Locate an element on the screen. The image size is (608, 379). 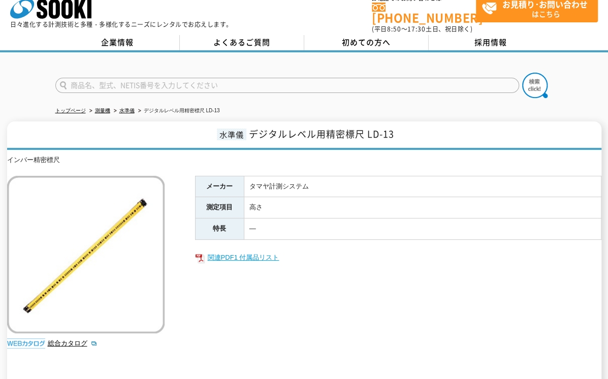
li: デジタルレベル用精密標尺 LD-13 is located at coordinates (178, 111).